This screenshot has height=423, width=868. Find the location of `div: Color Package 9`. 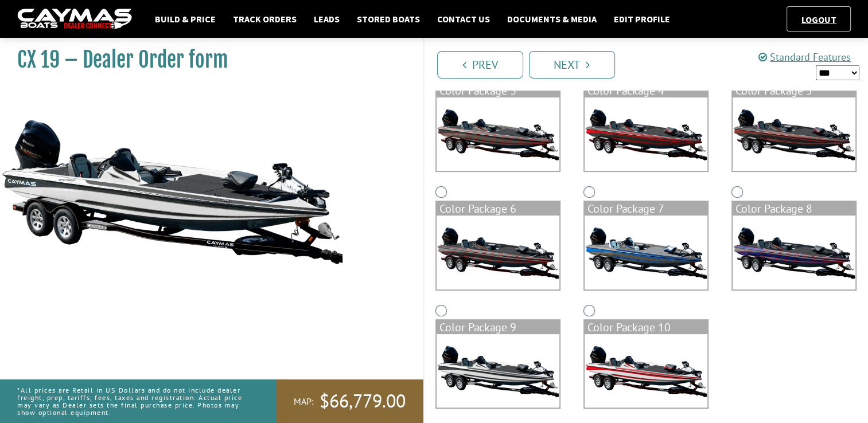

div: Color Package 9 is located at coordinates (498, 327).